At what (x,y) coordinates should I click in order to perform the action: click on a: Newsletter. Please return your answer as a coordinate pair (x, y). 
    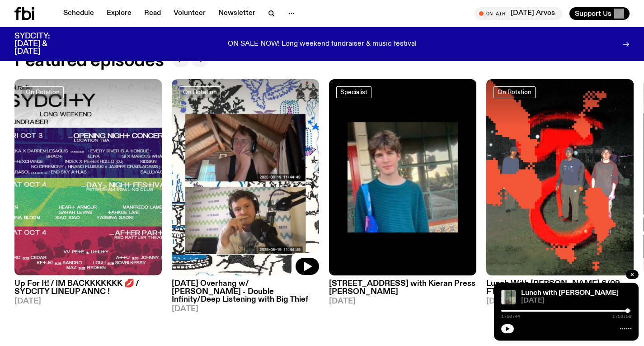
    Looking at the image, I should click on (237, 14).